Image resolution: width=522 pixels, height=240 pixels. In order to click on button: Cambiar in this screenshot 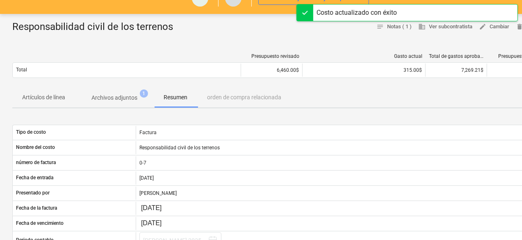, I will do `click(494, 27)`.